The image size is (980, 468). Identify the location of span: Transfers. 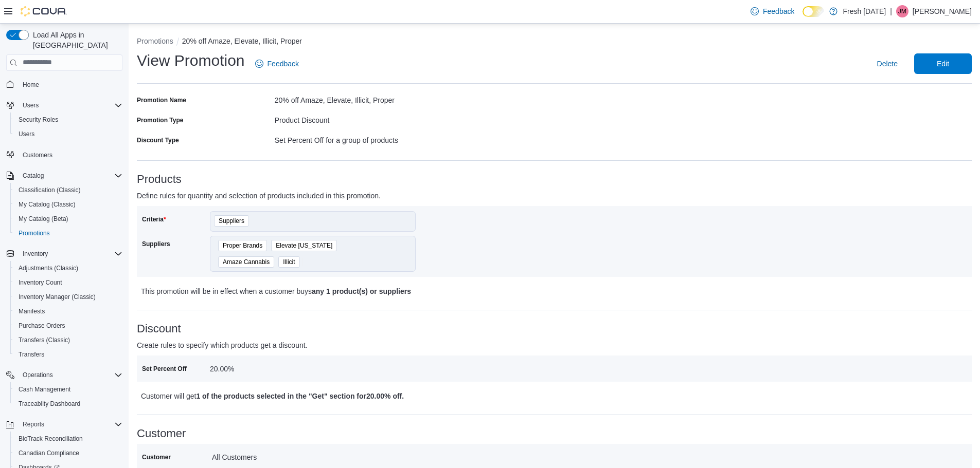
(32, 355).